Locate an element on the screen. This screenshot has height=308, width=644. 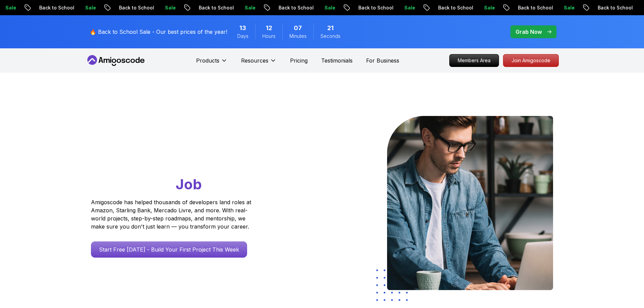
p: Testimonials is located at coordinates (337, 60).